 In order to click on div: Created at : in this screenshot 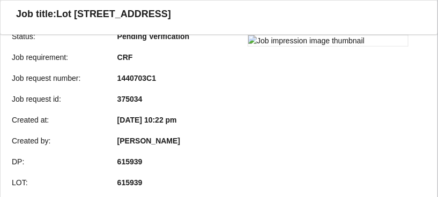, I will do `click(57, 120)`.